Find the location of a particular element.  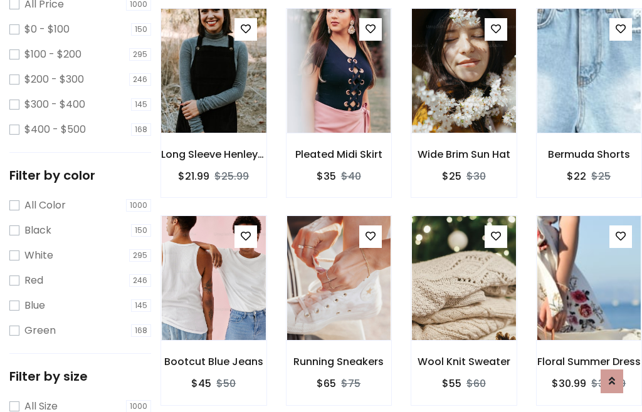

label: $200 - $300 is located at coordinates (54, 80).